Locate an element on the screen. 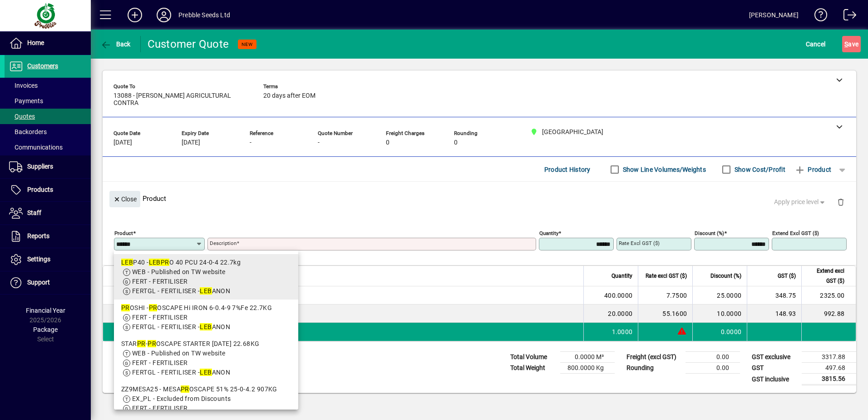  label: Show Line Volumes/Weights is located at coordinates (663, 170).